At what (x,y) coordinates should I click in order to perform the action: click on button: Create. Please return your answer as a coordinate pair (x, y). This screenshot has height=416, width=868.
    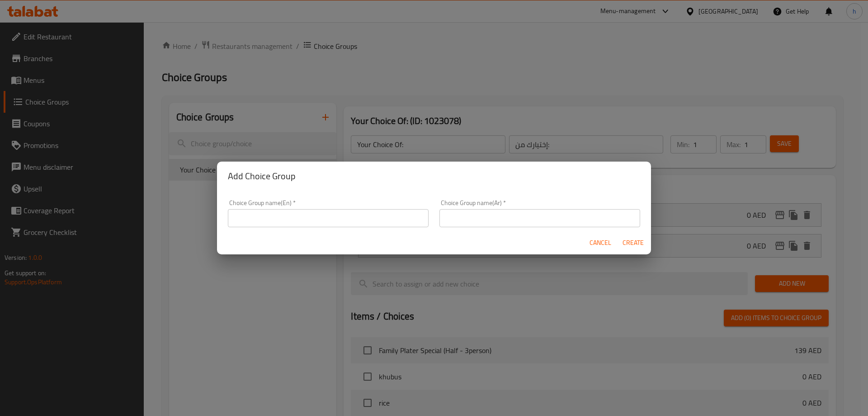
    Looking at the image, I should click on (633, 243).